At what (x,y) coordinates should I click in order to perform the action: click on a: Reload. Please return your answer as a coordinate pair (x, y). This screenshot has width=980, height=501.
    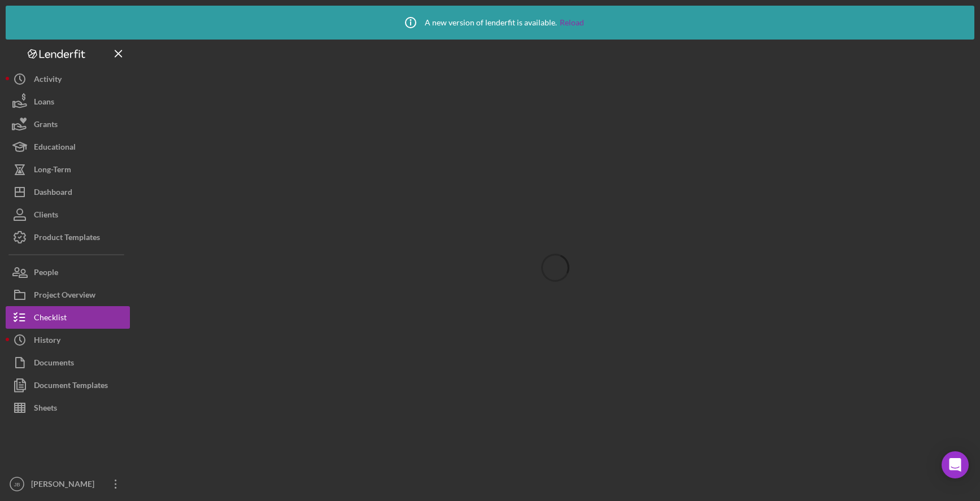
    Looking at the image, I should click on (571, 22).